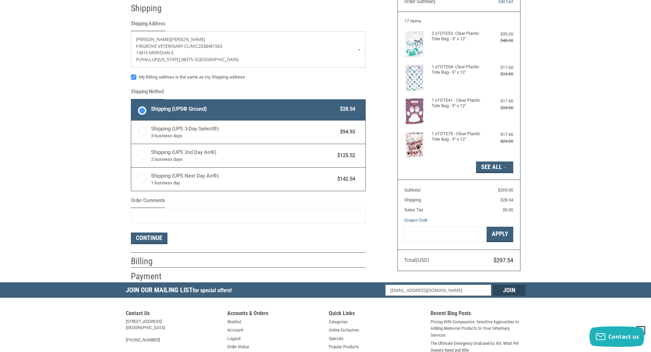  I want to click on legend: Order Comments, so click(148, 202).